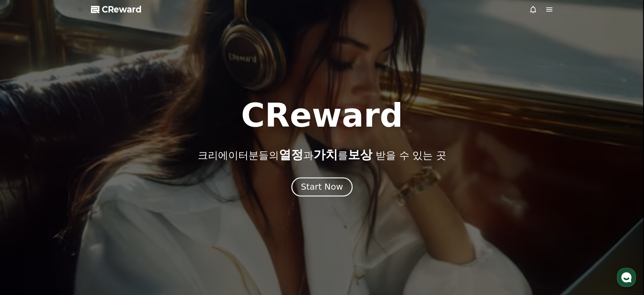 The width and height of the screenshot is (644, 295). What do you see at coordinates (66, 228) in the screenshot?
I see `span: 대화` at bounding box center [66, 228].